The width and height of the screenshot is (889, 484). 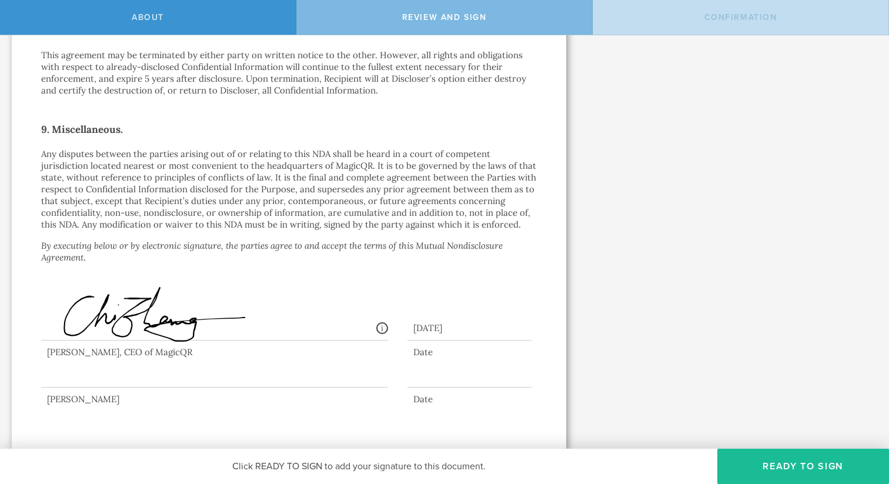 What do you see at coordinates (469, 399) in the screenshot?
I see `div: Date` at bounding box center [469, 399].